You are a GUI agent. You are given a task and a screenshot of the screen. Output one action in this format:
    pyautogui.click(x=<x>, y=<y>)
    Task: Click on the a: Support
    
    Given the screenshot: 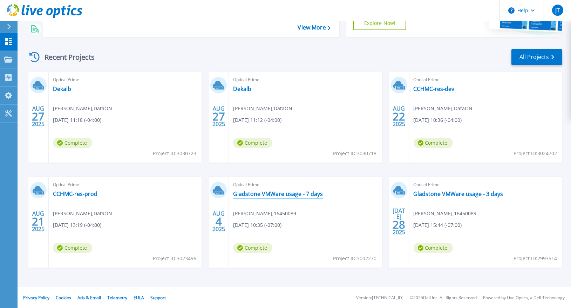 What is the action you would take?
    pyautogui.click(x=158, y=297)
    